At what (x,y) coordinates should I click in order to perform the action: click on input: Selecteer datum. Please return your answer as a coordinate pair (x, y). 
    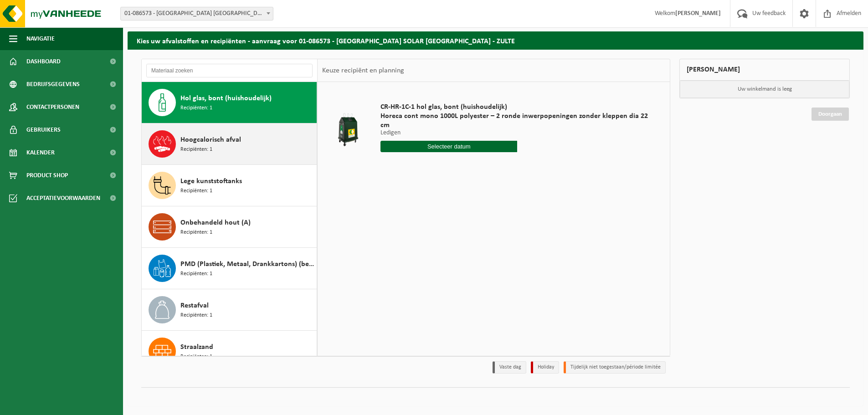
    Looking at the image, I should click on (449, 146).